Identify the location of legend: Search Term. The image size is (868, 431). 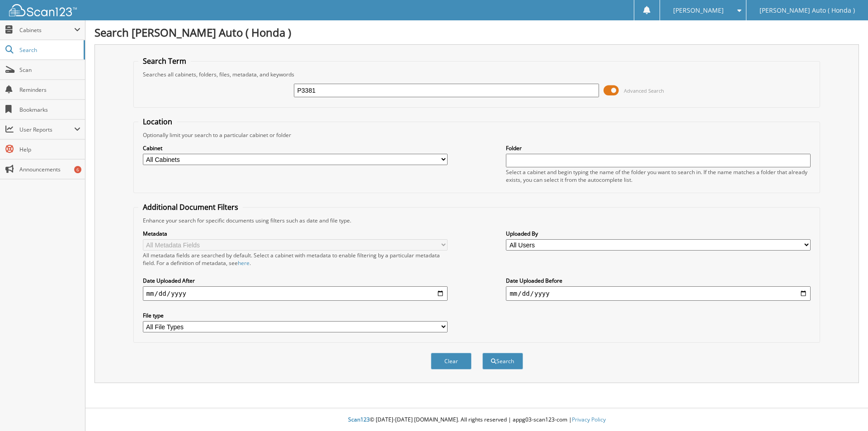
(164, 61).